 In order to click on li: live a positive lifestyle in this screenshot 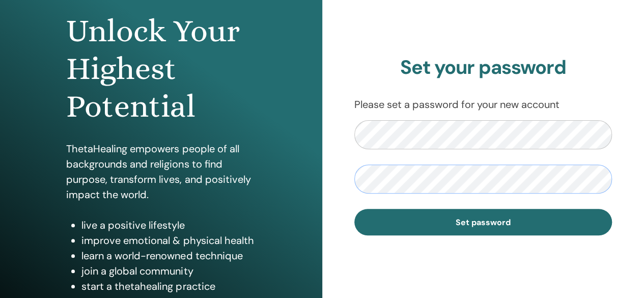, I will do `click(169, 225)`.